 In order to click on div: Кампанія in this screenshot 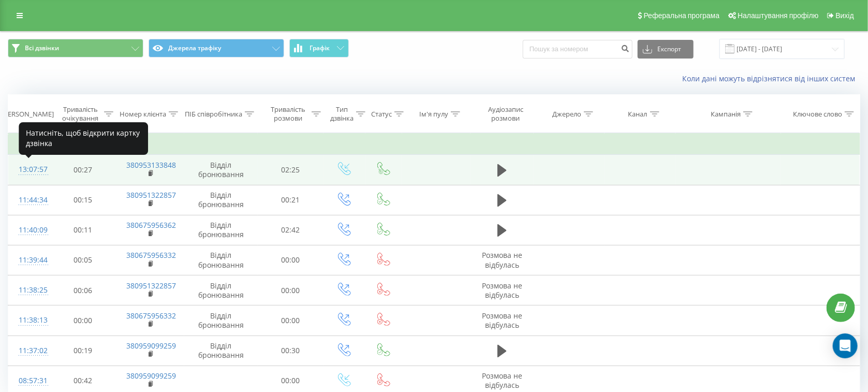, I will do `click(725, 114)`.